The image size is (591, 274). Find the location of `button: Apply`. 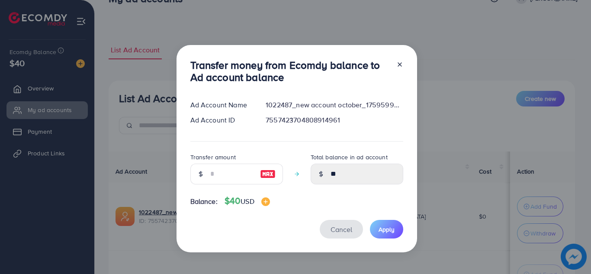

button: Apply is located at coordinates (386, 229).